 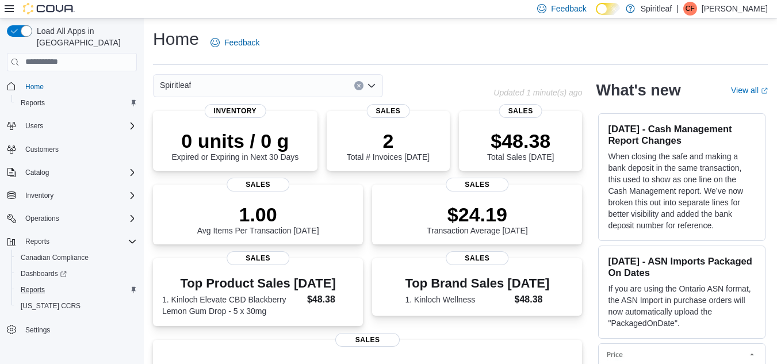 What do you see at coordinates (49, 9) in the screenshot?
I see `img: Cova` at bounding box center [49, 9].